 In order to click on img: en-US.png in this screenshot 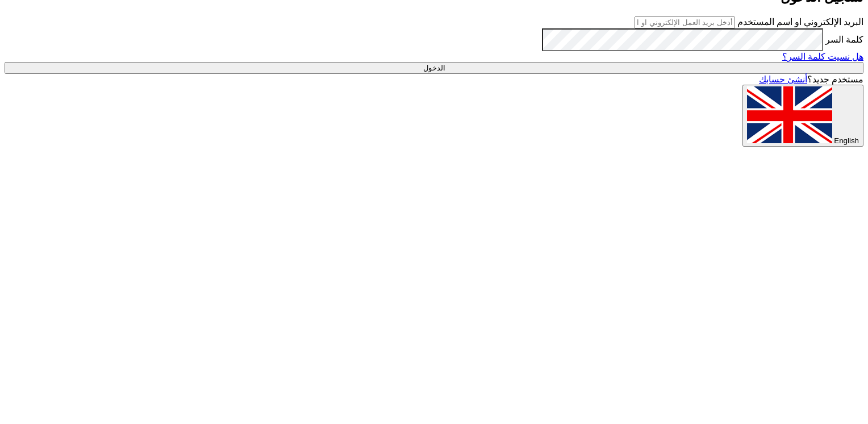, I will do `click(790, 115)`.